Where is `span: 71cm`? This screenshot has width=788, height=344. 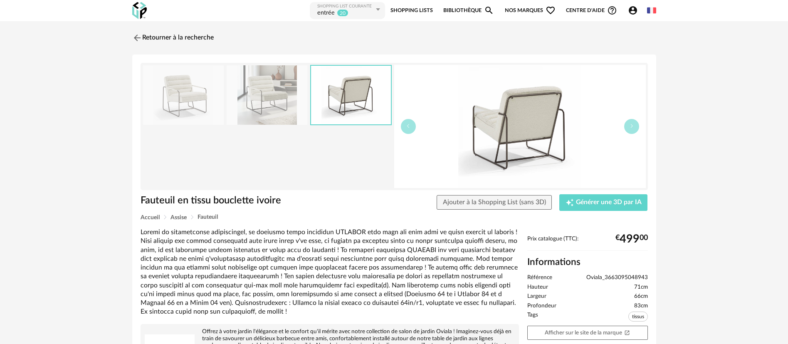
span: 71cm is located at coordinates (641, 287).